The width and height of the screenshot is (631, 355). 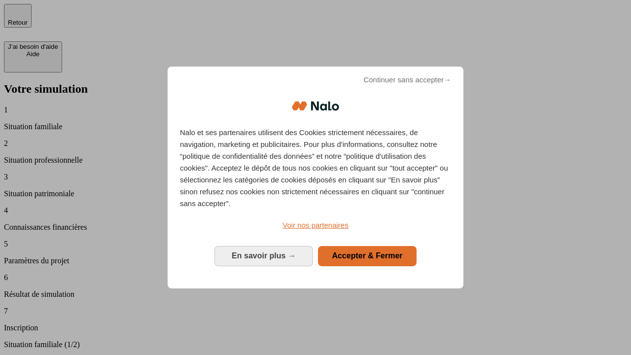 What do you see at coordinates (315, 168) in the screenshot?
I see `p: Nalo et ses partenaires utilisent des Cookies strictement nécessaires, de navigation, marketing e...` at bounding box center [315, 168].